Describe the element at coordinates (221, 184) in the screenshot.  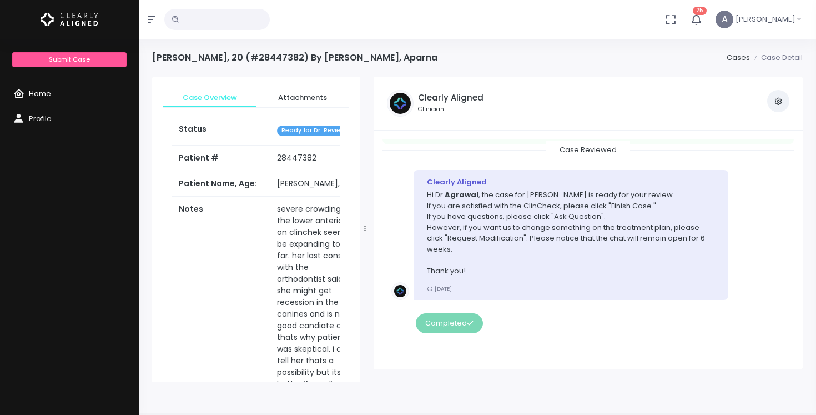
I see `th: Patient Name, Age:` at that location.